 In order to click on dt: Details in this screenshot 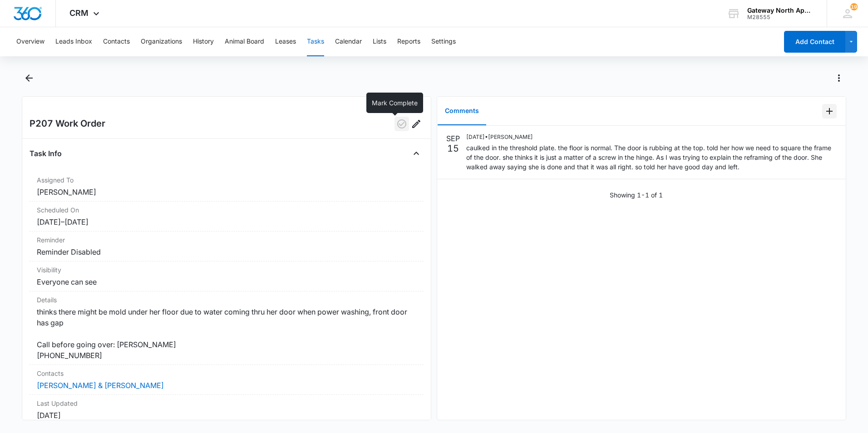, I will do `click(226, 299)`.